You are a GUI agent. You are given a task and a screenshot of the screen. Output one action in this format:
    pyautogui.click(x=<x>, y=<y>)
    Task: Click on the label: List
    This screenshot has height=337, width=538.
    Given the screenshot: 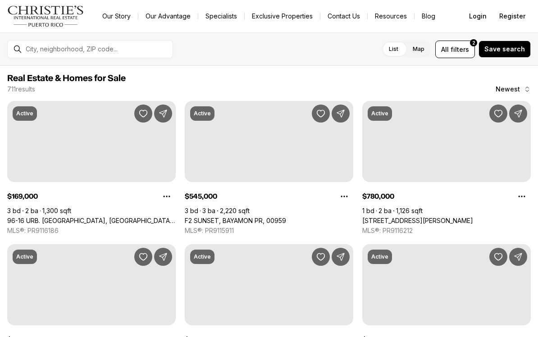 What is the action you would take?
    pyautogui.click(x=393, y=49)
    